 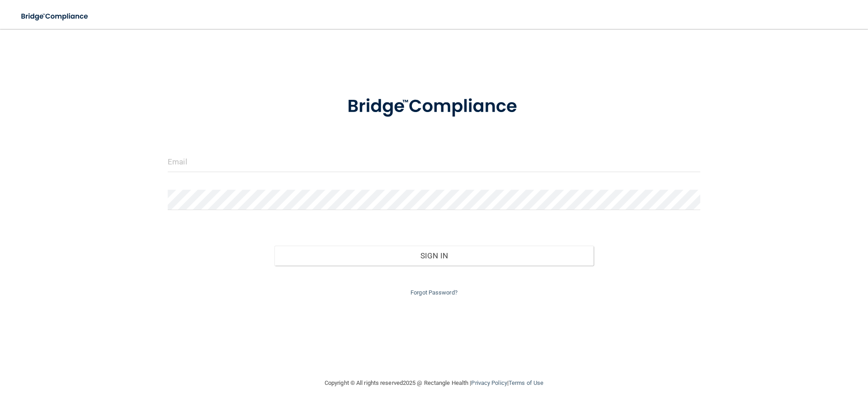 I want to click on input: Email, so click(x=434, y=162).